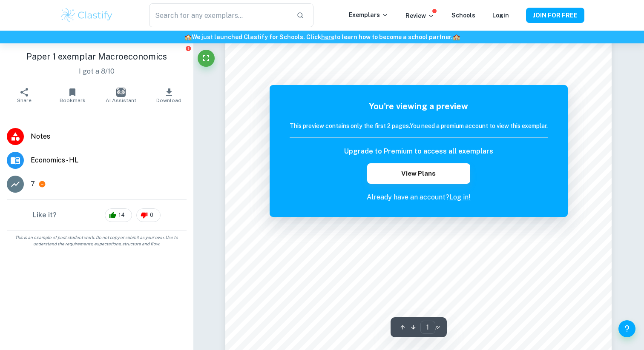  What do you see at coordinates (555, 15) in the screenshot?
I see `button: JOIN FOR FREE` at bounding box center [555, 15].